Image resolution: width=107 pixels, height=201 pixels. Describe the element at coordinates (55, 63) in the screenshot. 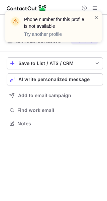

I see `button: save-profile-one-click` at that location.